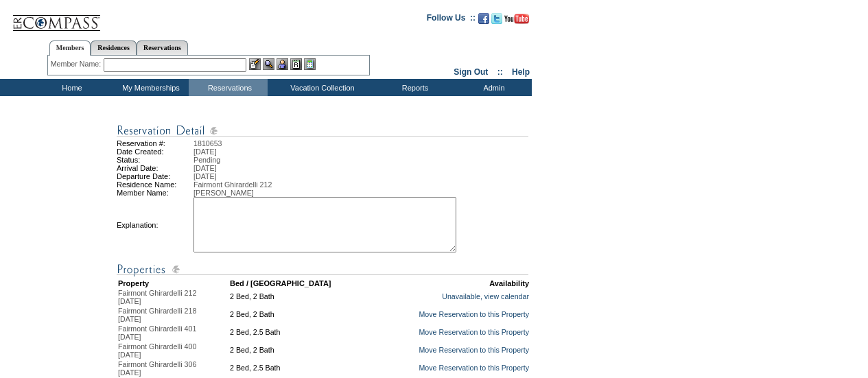 The width and height of the screenshot is (868, 378). What do you see at coordinates (173, 346) in the screenshot?
I see `div: Fairmont Ghirardelli 400` at bounding box center [173, 346].